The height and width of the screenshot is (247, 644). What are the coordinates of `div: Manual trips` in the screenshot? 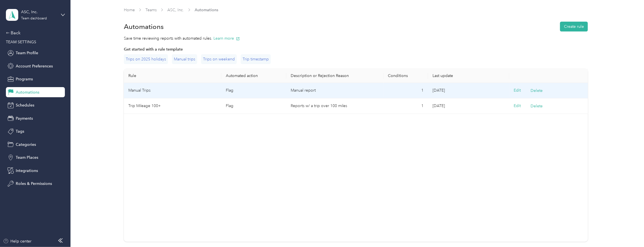 It's located at (185, 59).